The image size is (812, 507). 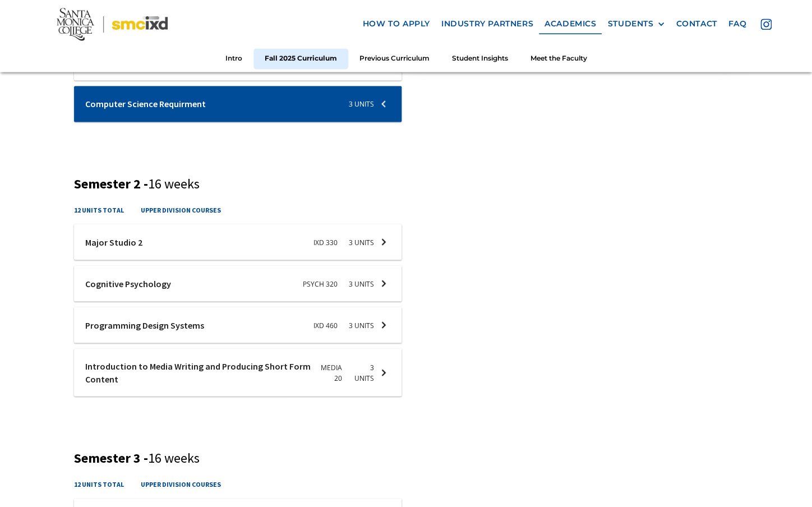 I want to click on a: Intro, so click(x=234, y=59).